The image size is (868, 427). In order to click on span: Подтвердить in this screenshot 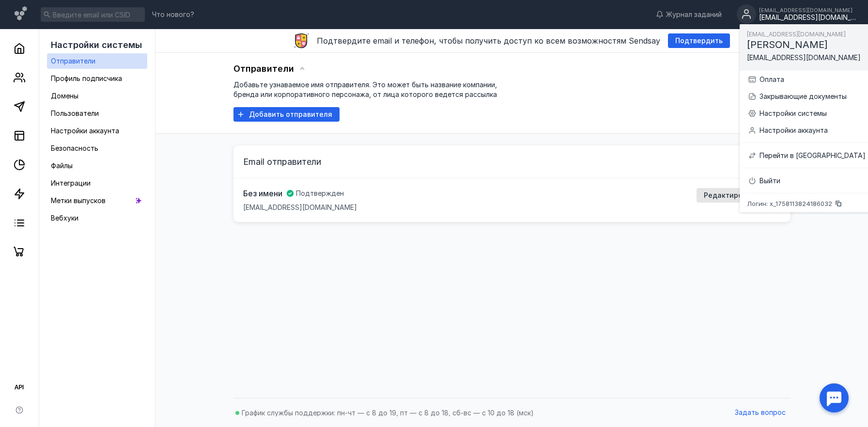, I will do `click(699, 41)`.